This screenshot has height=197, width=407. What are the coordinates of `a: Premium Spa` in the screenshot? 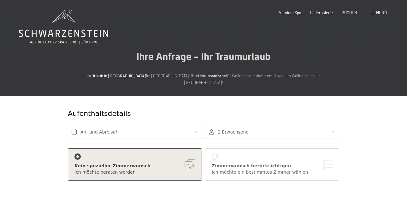 It's located at (289, 13).